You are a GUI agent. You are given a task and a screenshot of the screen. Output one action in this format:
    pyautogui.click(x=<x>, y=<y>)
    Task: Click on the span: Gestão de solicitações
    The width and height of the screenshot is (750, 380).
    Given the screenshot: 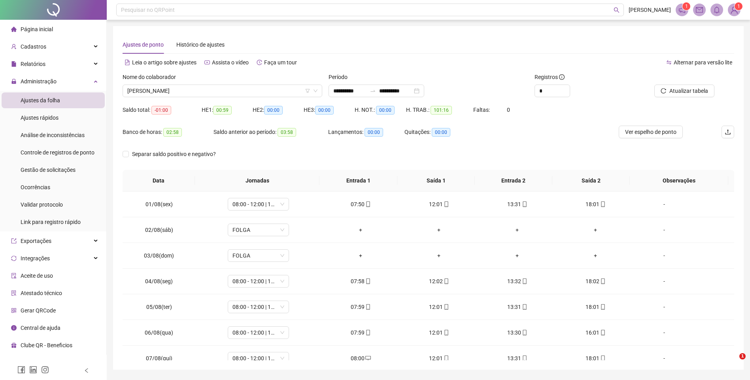 What is the action you would take?
    pyautogui.click(x=48, y=170)
    